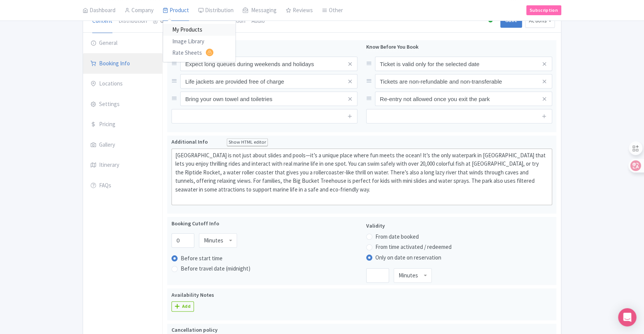 This screenshot has width=644, height=334. I want to click on label: From date booked, so click(397, 237).